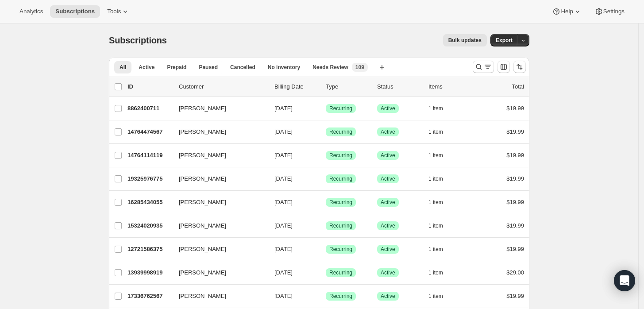  I want to click on span: Paused, so click(208, 67).